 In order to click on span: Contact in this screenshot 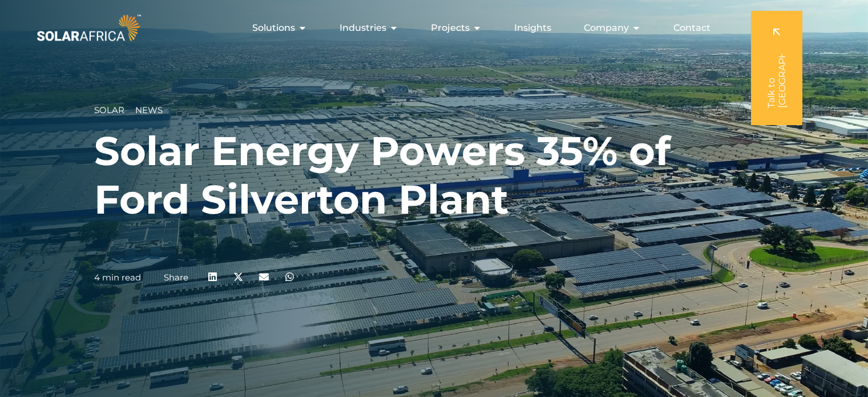, I will do `click(692, 28)`.